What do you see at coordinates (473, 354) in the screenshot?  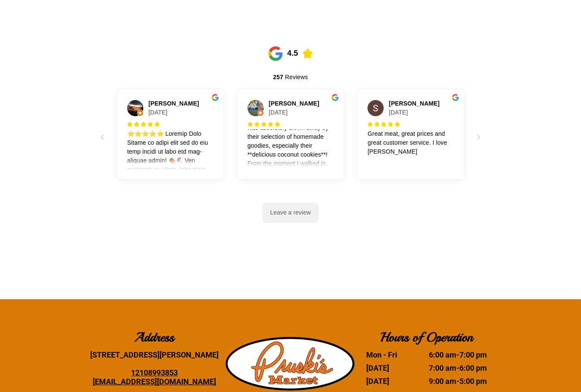 I see `time: 7:00 pm` at bounding box center [473, 354].